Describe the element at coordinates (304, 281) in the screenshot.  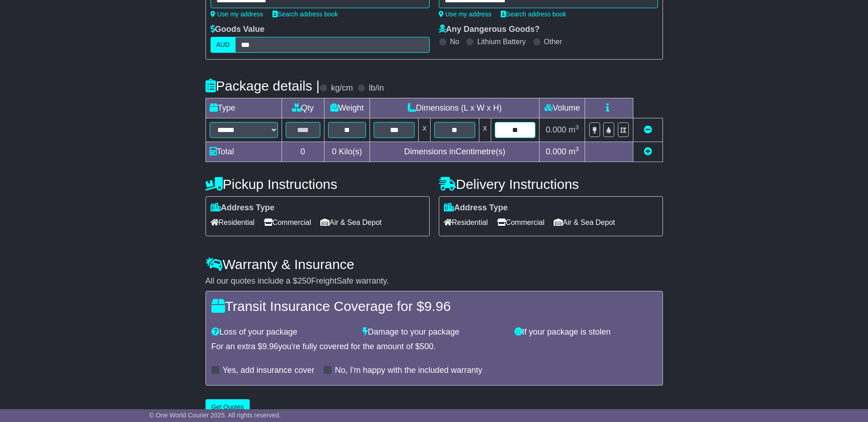
I see `span: 250` at that location.